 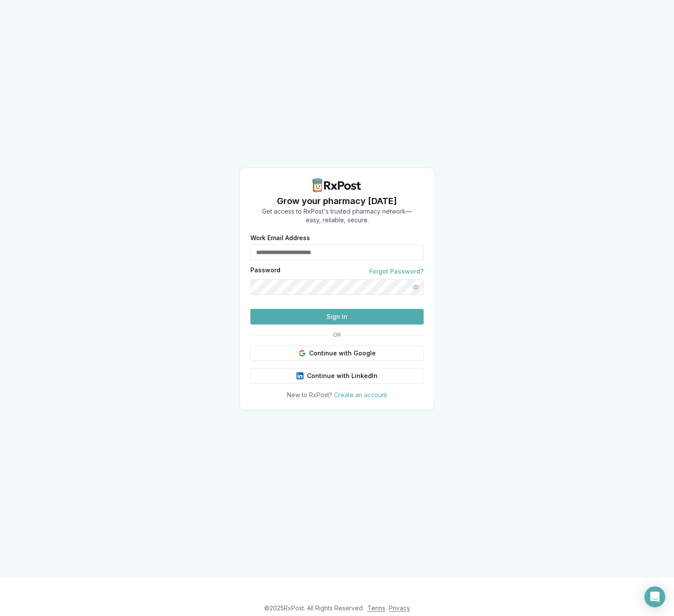 I want to click on img: RxPost Logo, so click(x=337, y=185).